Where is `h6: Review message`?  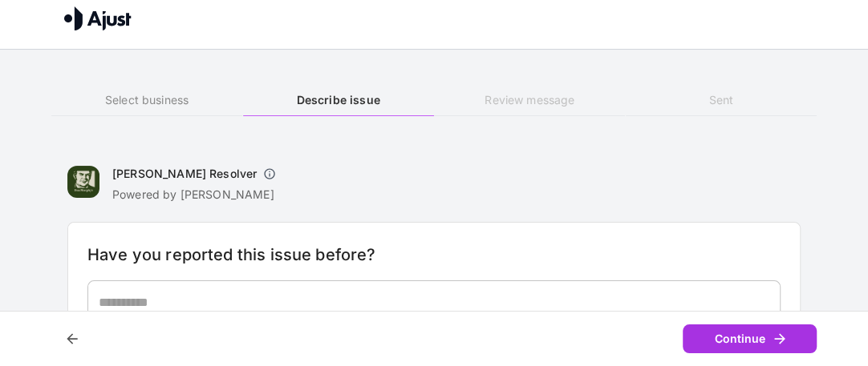
h6: Review message is located at coordinates (530, 100).